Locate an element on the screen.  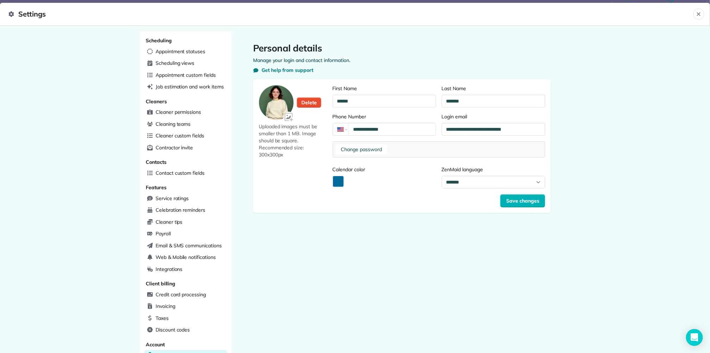
a: Integrations is located at coordinates (186, 269).